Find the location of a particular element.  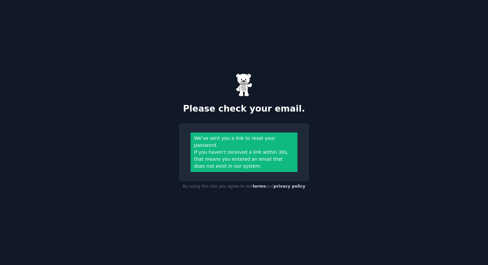

img: Gummy Bear is located at coordinates (244, 85).